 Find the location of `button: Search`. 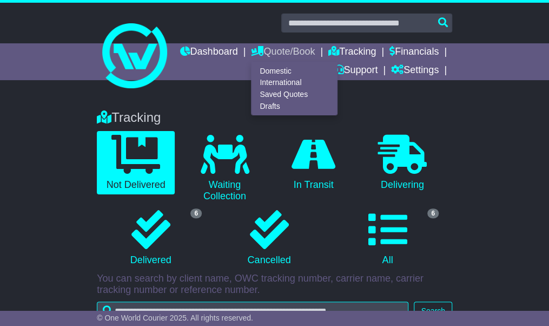

button: Search is located at coordinates (433, 311).